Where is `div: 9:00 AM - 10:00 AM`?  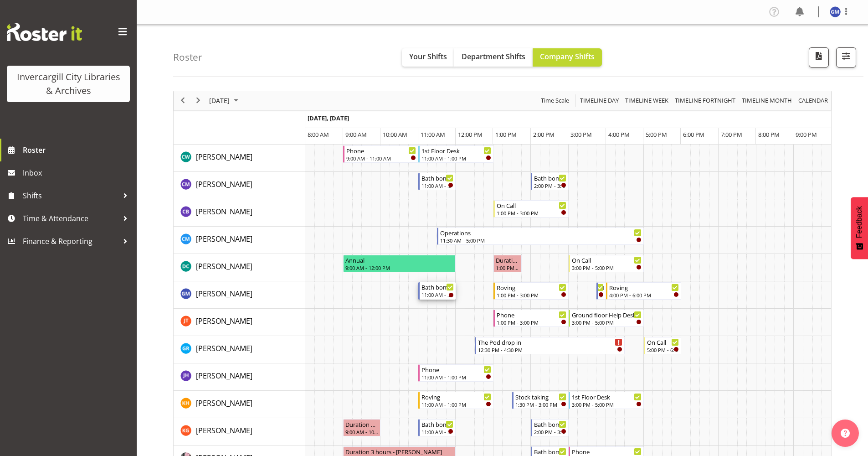 div: 9:00 AM - 10:00 AM is located at coordinates (362, 431).